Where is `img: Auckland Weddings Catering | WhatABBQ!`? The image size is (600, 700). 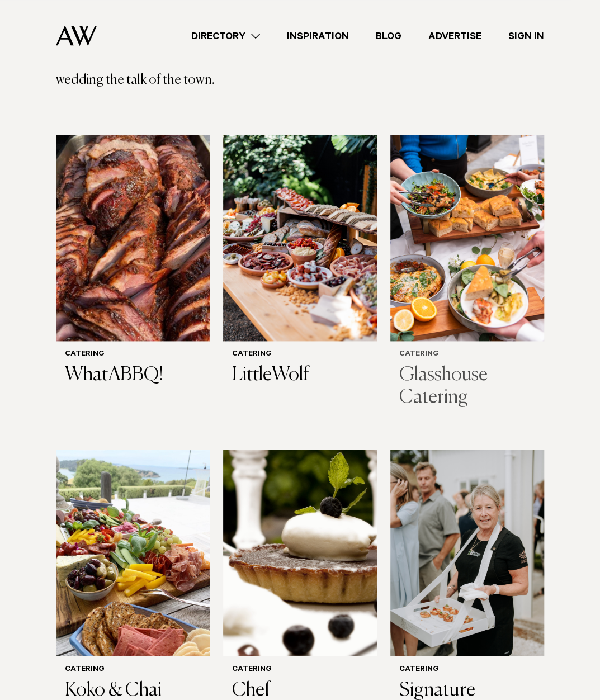
img: Auckland Weddings Catering | WhatABBQ! is located at coordinates (132, 238).